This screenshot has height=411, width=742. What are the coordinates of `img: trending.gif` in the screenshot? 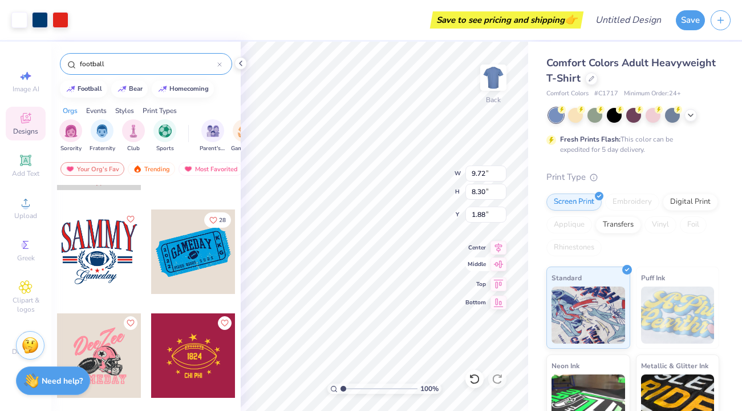 It's located at (137, 169).